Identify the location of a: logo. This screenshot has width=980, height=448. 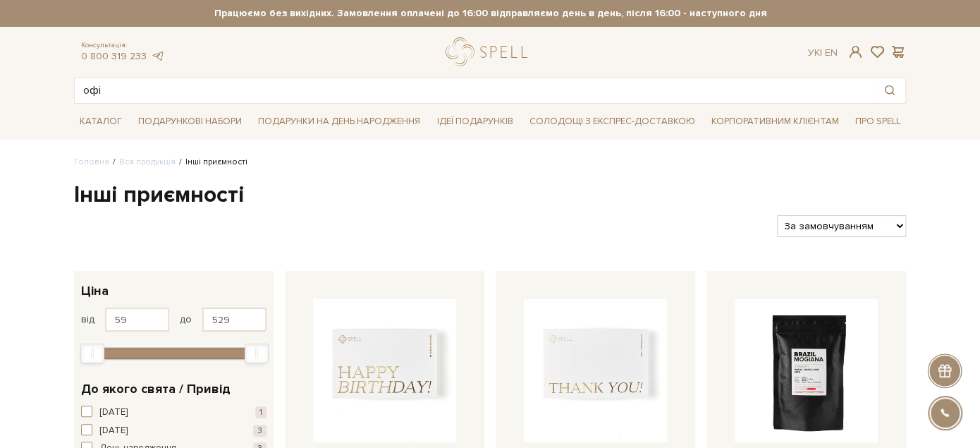
(489, 51).